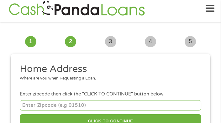 Image resolution: width=221 pixels, height=123 pixels. What do you see at coordinates (31, 42) in the screenshot?
I see `span: 1` at bounding box center [31, 42].